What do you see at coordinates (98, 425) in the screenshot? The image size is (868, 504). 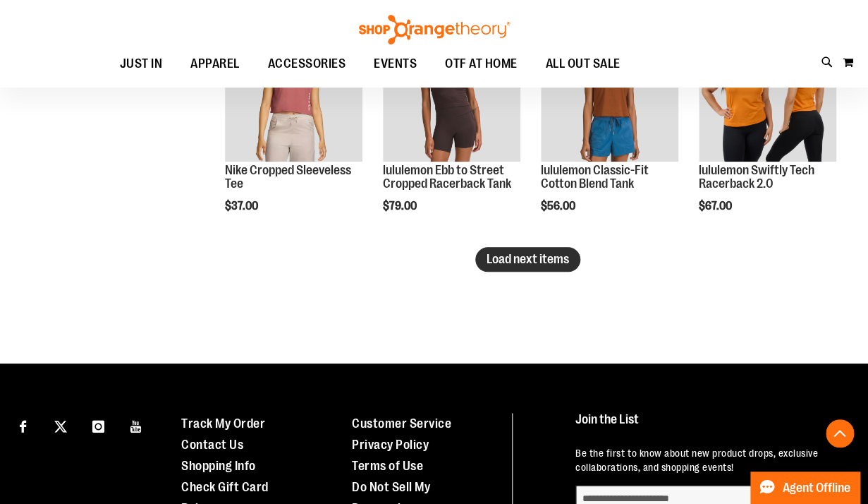 I see `a: Visit our Instagram page` at bounding box center [98, 425].